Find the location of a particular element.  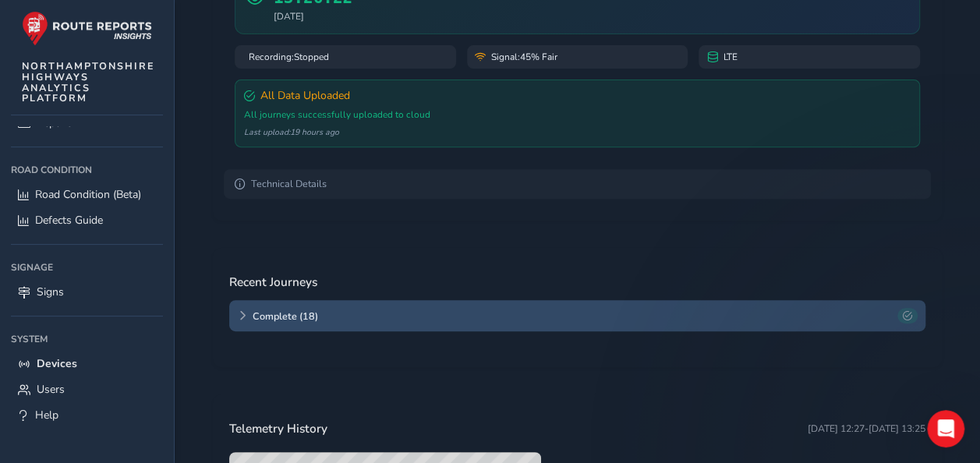

summary: Technical Details is located at coordinates (577, 184).